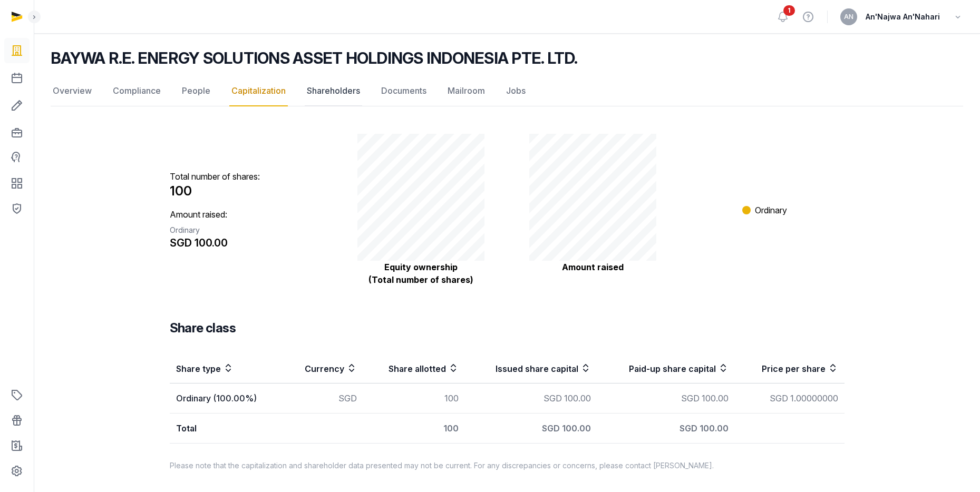 The height and width of the screenshot is (492, 980). What do you see at coordinates (203, 328) in the screenshot?
I see `h3: Share class` at bounding box center [203, 328].